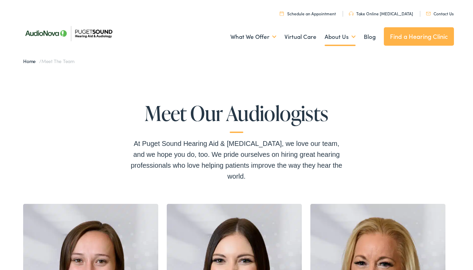 The image size is (473, 270). What do you see at coordinates (340, 37) in the screenshot?
I see `a: About Us` at bounding box center [340, 37].